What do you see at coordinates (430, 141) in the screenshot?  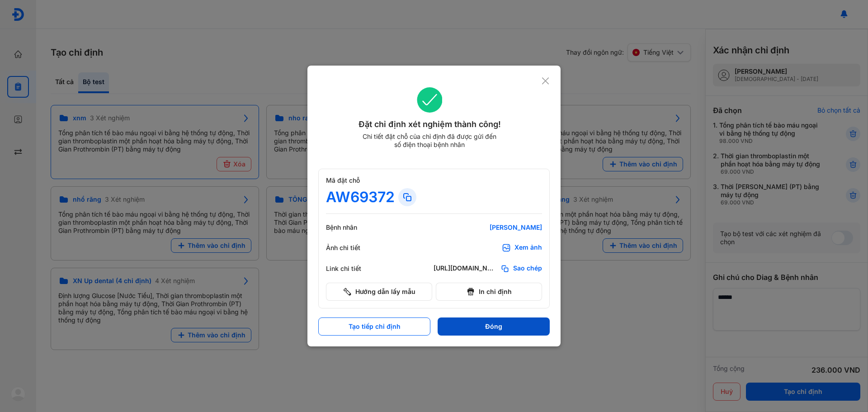 I see `div: Chi tiết đặt chỗ của chỉ định đã được gửi đến số điện thoại bệnh nhân` at bounding box center [430, 141].